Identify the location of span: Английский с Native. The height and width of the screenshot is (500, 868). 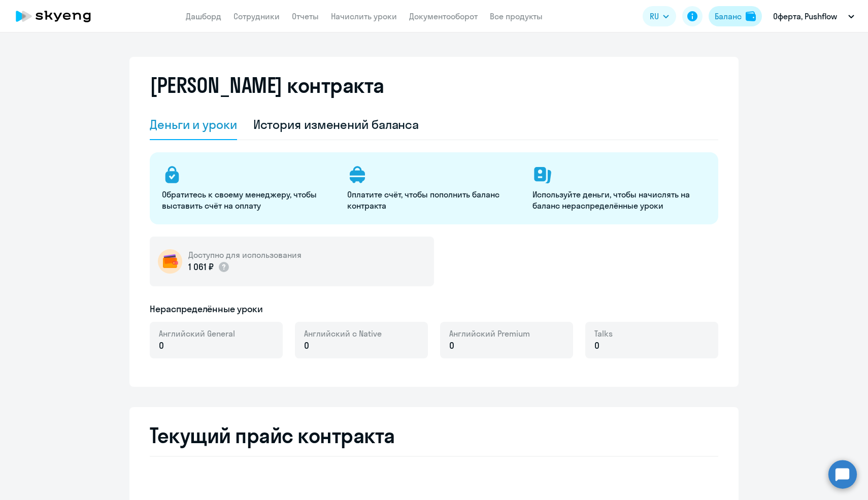
(342, 333).